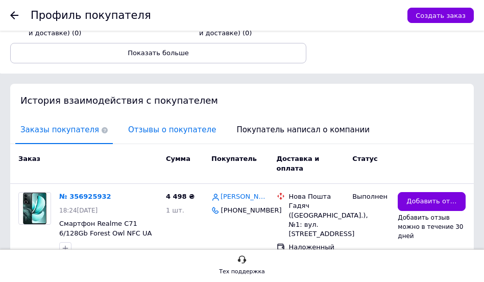 This screenshot has height=282, width=484. What do you see at coordinates (303, 130) in the screenshot?
I see `span: Покупатель написал о компании` at bounding box center [303, 130].